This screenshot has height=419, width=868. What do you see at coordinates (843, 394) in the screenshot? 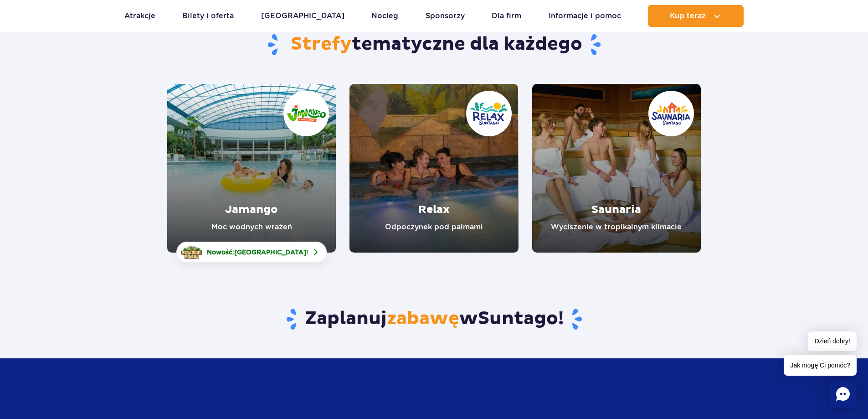
I see `div: Chat` at bounding box center [843, 394].